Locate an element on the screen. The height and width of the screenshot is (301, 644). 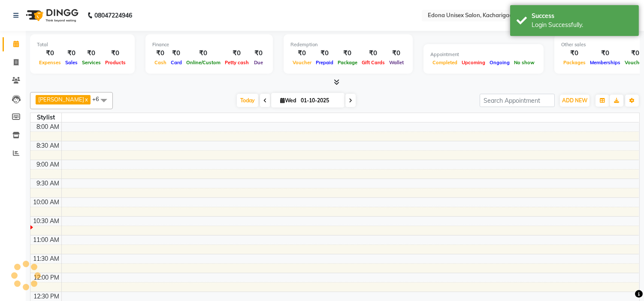
span: ADD NEW is located at coordinates (574, 101).